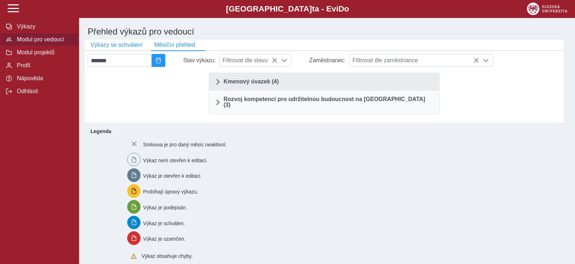  Describe the element at coordinates (320, 60) in the screenshot. I see `div: Zaměstnanec:` at that location.